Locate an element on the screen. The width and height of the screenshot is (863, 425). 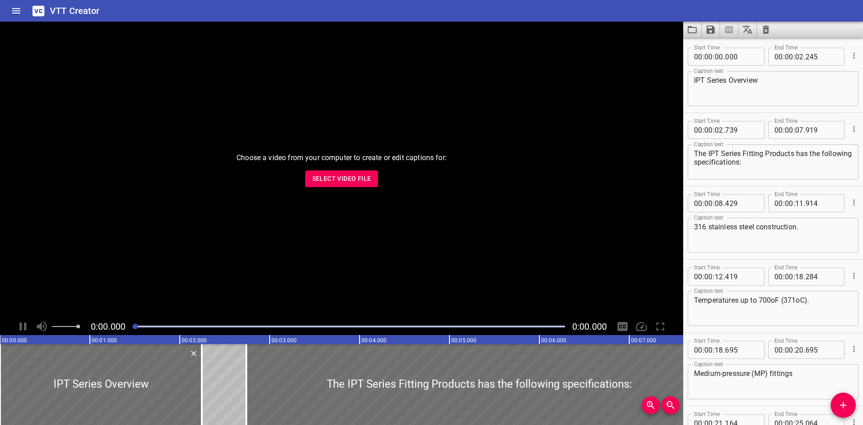
div: Hide/Show Captions is located at coordinates (623, 326).